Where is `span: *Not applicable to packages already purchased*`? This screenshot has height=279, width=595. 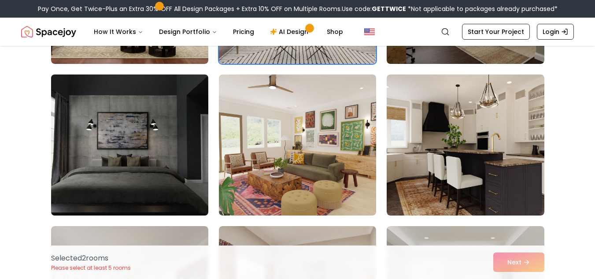 span: *Not applicable to packages already purchased* is located at coordinates (482, 9).